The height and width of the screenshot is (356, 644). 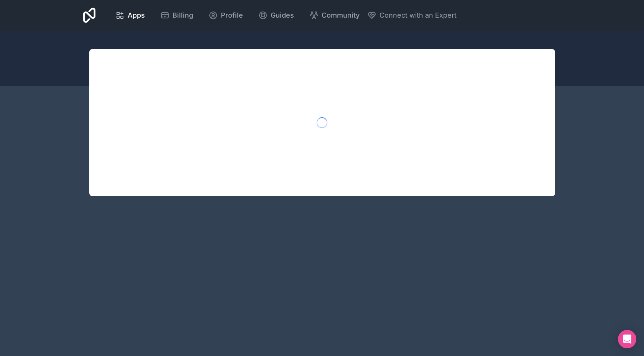 What do you see at coordinates (340, 15) in the screenshot?
I see `span: Community` at bounding box center [340, 15].